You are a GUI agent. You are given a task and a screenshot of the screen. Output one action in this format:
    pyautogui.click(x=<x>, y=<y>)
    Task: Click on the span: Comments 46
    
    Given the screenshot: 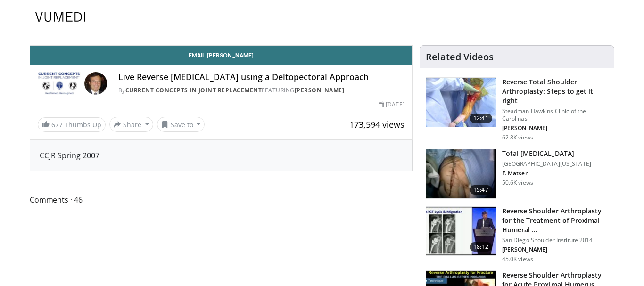 What is the action you would take?
    pyautogui.click(x=221, y=200)
    